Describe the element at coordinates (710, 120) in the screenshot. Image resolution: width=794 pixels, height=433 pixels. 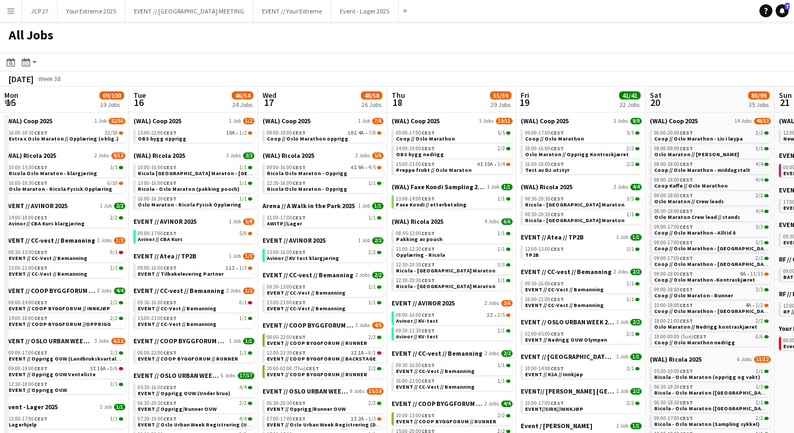
I see `a: (WAL) Coop 202514 Jobs48/53` at that location.